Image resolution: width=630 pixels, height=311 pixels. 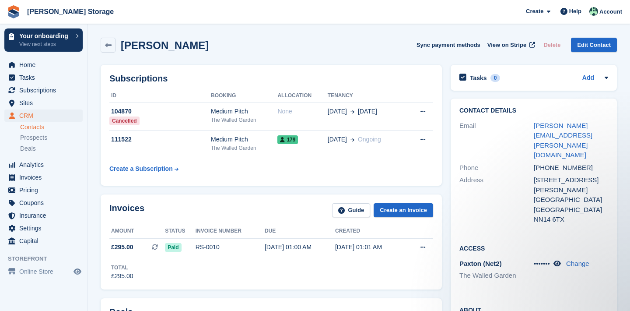 I want to click on div: Total, so click(x=122, y=267).